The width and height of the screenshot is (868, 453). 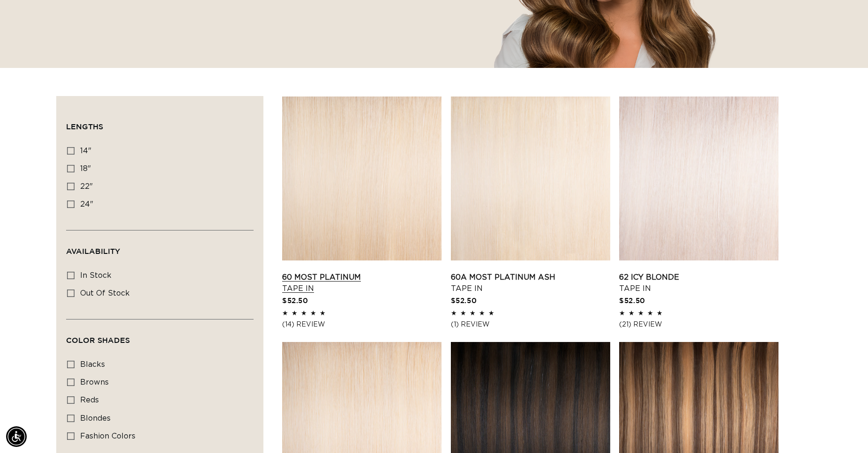 I want to click on a: 60 Most Platinum Tape In, so click(x=362, y=283).